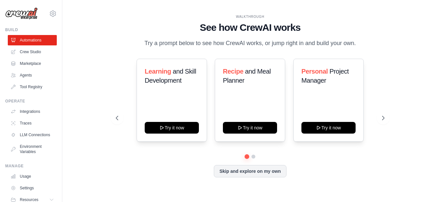 The image size is (438, 202). I want to click on a: Tool Registry, so click(32, 87).